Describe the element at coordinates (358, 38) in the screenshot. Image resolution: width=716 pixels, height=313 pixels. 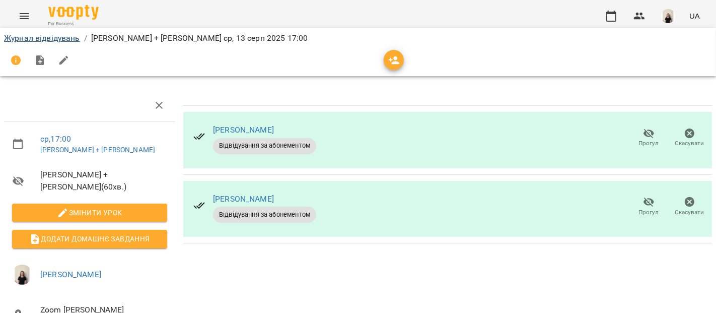
I see `nav: breadcrumb` at that location.